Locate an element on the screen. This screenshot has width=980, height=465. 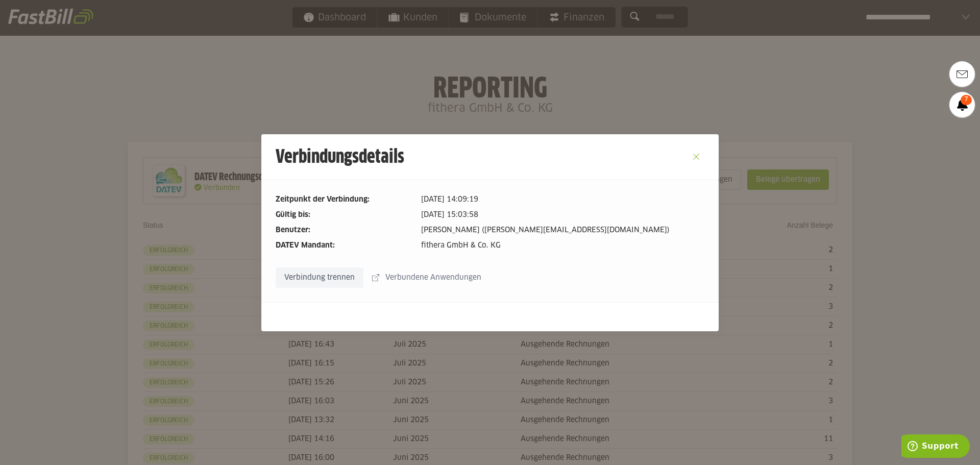
sl-button: Verbundene Anwendungen is located at coordinates (428, 278).